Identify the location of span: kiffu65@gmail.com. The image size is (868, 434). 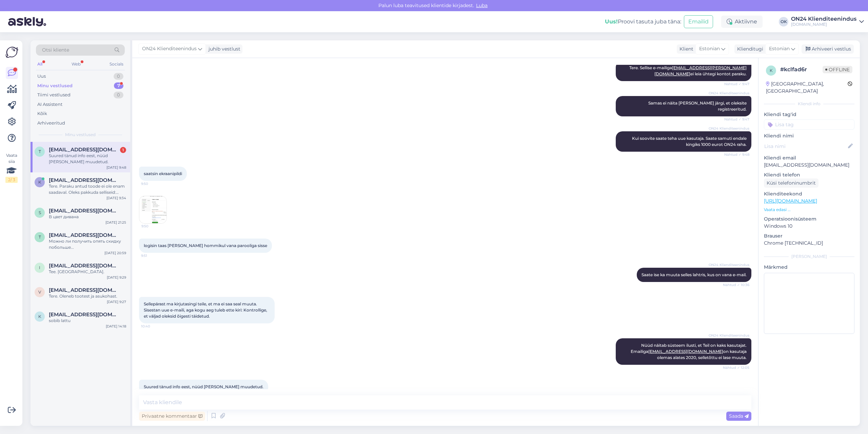
(84, 315).